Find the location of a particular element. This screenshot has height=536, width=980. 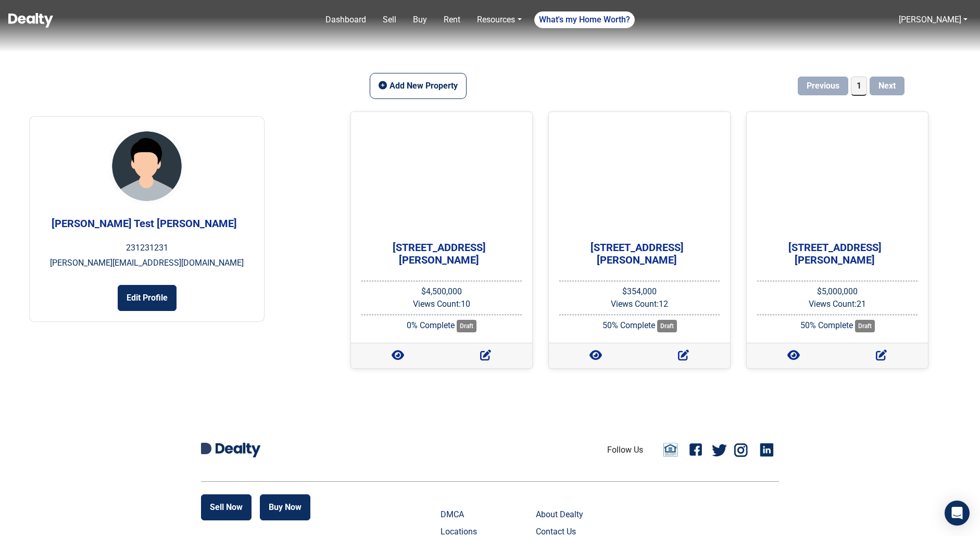

a: Email is located at coordinates (671, 450).